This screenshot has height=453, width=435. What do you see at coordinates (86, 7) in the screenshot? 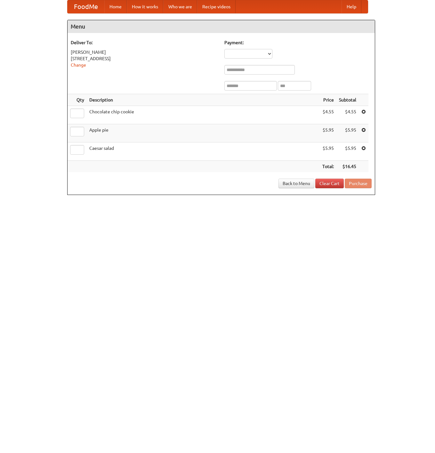
I see `a: FoodMe` at bounding box center [86, 7].